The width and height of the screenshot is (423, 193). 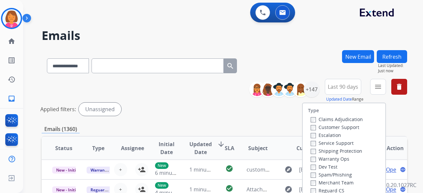 What do you see at coordinates (172, 173) in the screenshot?
I see `span: 6 minutes ago` at bounding box center [172, 173].